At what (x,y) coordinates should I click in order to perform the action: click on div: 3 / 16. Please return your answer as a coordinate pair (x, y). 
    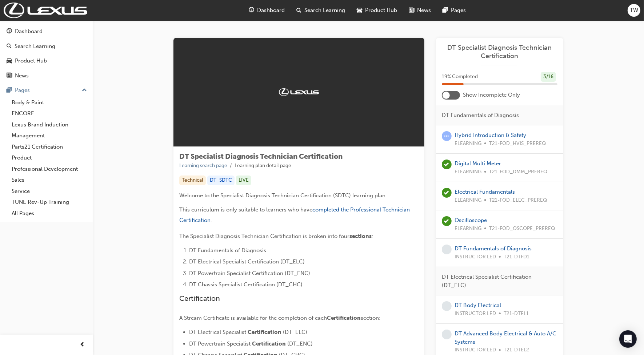
    Looking at the image, I should click on (548, 77).